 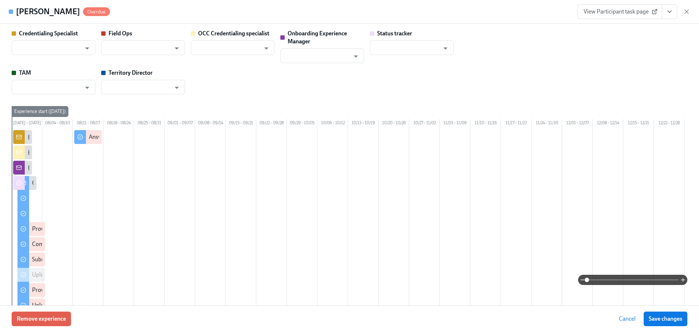 What do you see at coordinates (234, 33) in the screenshot?
I see `strong: OCC Credentialing specialist` at bounding box center [234, 33].